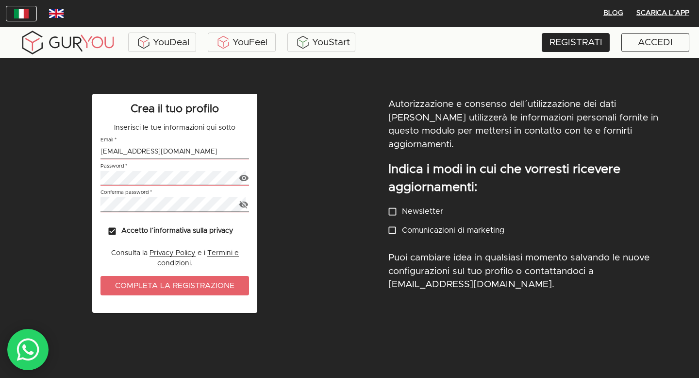 The image size is (699, 378). I want to click on img: KDuXBJLpDstiOJIlCPq11sr8c6VfEN1ke5YIAoPlCPqmrDPlQeIQgHlNqkP7FCiAKJQRHlC7RCaiHTHAlEEQLmFuo+mIt2xQB..., so click(223, 42).